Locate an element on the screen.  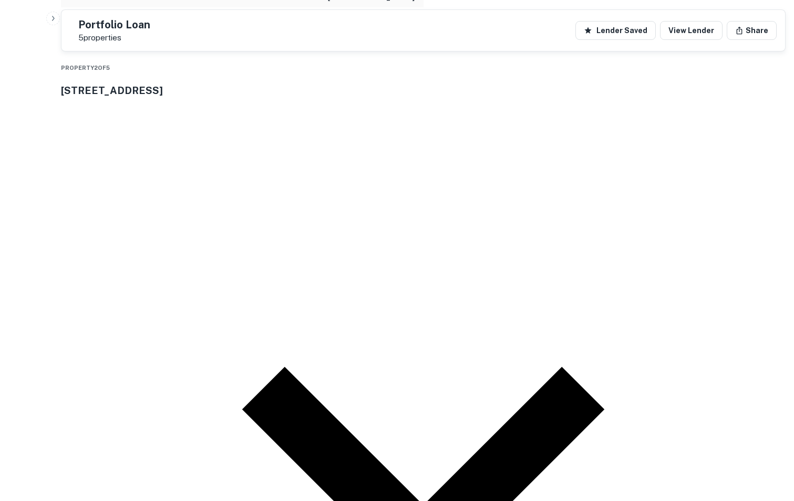
p: 5 properties is located at coordinates (114, 38).